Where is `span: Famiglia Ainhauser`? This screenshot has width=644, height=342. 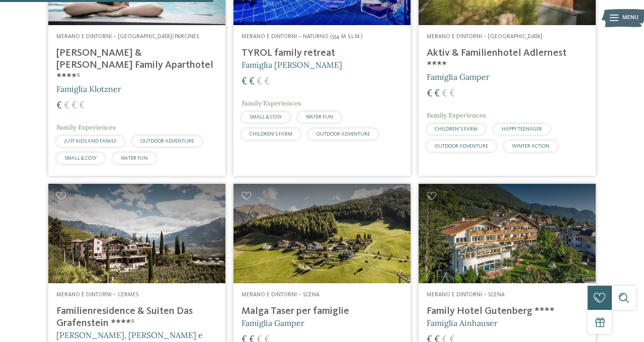
span: Famiglia Ainhauser is located at coordinates (462, 324).